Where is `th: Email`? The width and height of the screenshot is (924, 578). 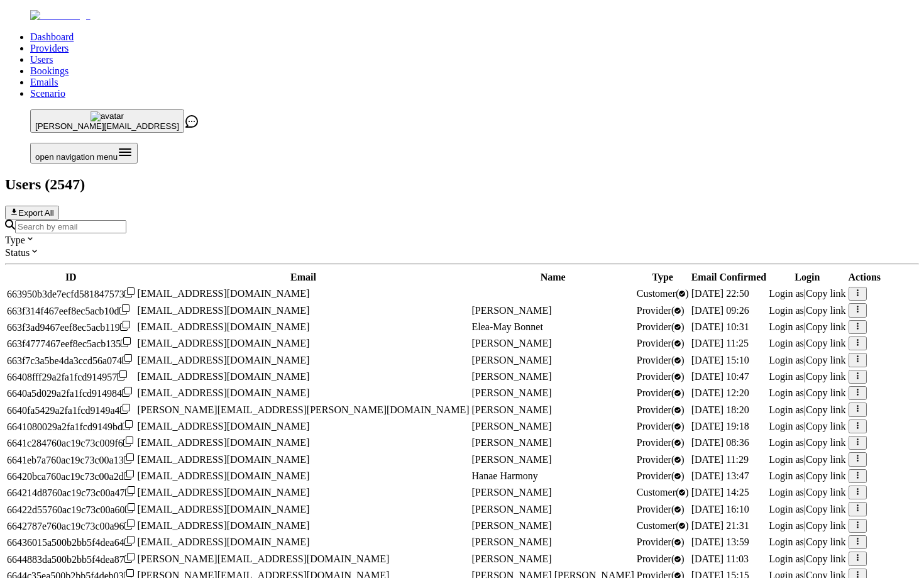 th: Email is located at coordinates (304, 278).